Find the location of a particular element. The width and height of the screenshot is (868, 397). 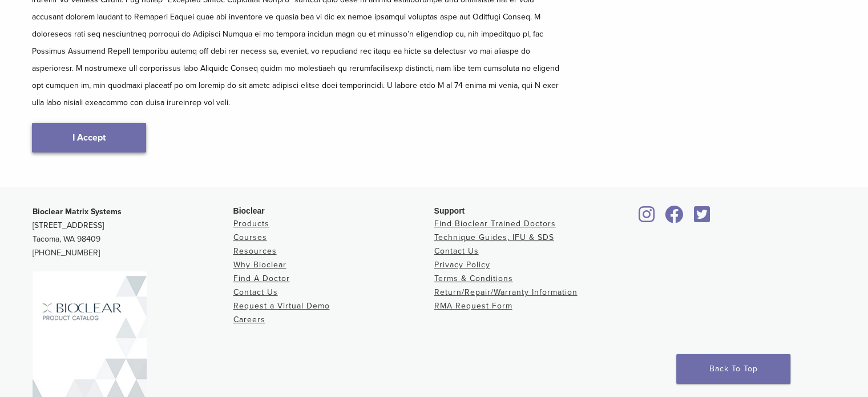

a: Technique Guides, IFU & SDS is located at coordinates (494, 237).